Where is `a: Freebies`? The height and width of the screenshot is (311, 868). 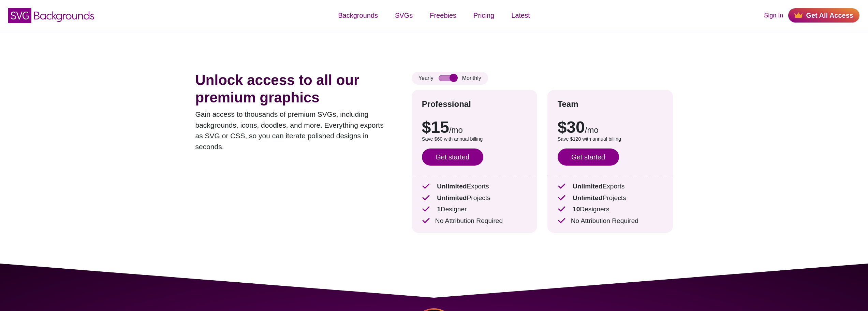
a: Freebies is located at coordinates (443, 16).